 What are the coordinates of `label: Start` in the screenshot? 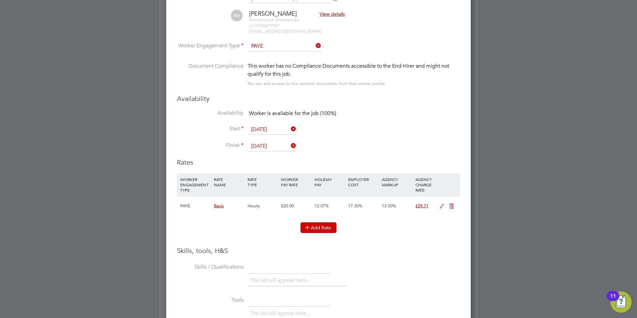 It's located at (210, 129).